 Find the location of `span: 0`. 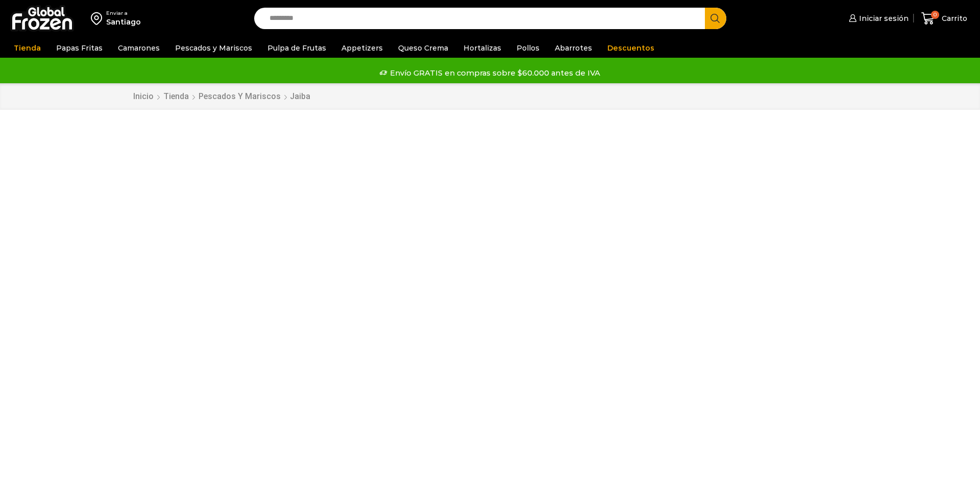

span: 0 is located at coordinates (935, 15).